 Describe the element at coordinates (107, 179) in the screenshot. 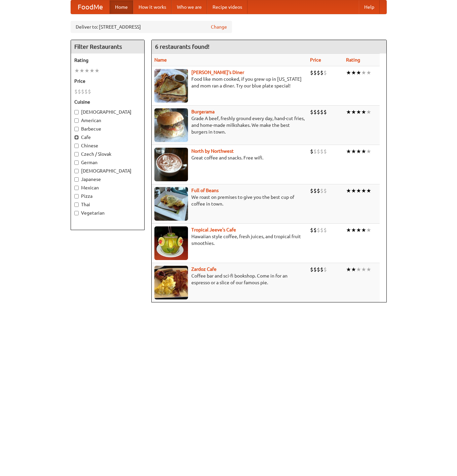

I see `label: Japanese` at that location.